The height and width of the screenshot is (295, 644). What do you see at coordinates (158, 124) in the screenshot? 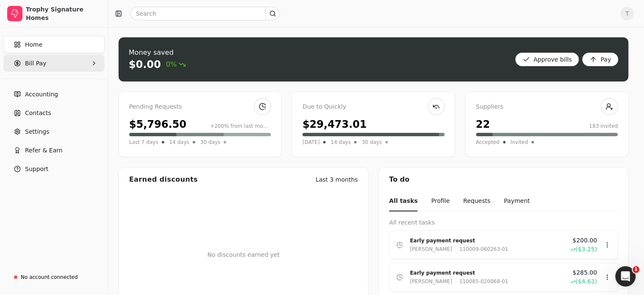
I see `div: $5,796.50` at bounding box center [158, 124].